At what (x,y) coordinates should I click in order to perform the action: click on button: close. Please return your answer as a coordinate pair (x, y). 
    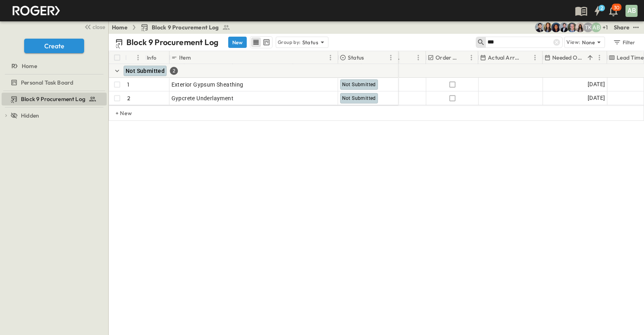
    Looking at the image, I should click on (94, 27).